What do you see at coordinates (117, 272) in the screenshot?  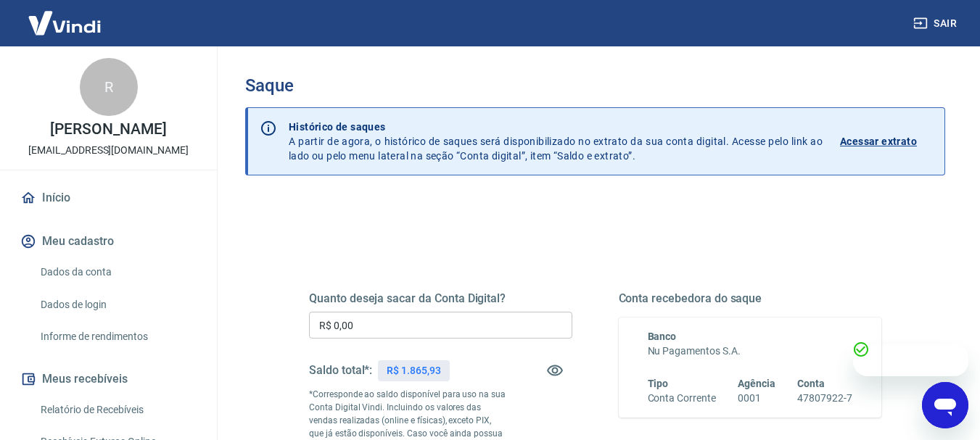 I see `a: Dados da conta` at bounding box center [117, 272].